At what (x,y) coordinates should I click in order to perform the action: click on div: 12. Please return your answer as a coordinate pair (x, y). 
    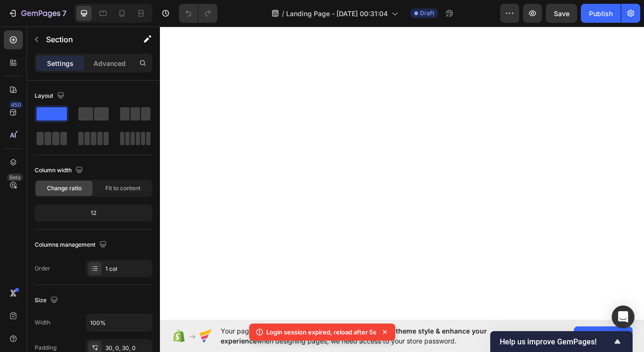
    Looking at the image, I should click on (93, 213).